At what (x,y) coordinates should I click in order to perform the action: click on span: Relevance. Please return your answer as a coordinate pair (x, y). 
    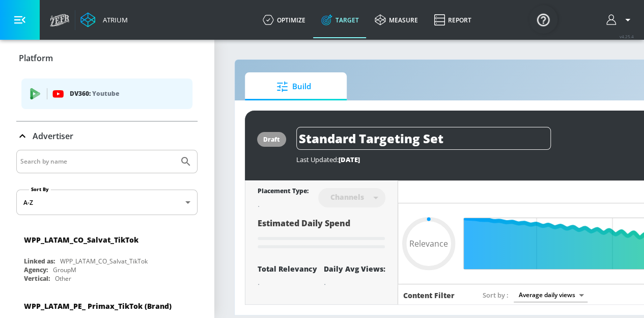
    Looking at the image, I should click on (429, 244).